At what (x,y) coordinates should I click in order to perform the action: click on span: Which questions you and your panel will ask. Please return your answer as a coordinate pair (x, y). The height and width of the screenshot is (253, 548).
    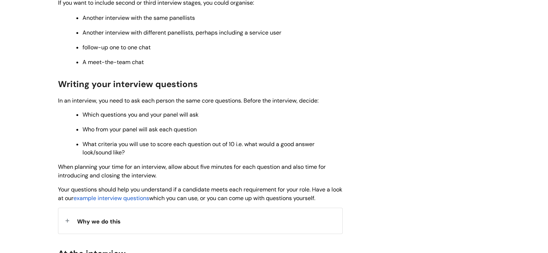
    Looking at the image, I should click on (140, 114).